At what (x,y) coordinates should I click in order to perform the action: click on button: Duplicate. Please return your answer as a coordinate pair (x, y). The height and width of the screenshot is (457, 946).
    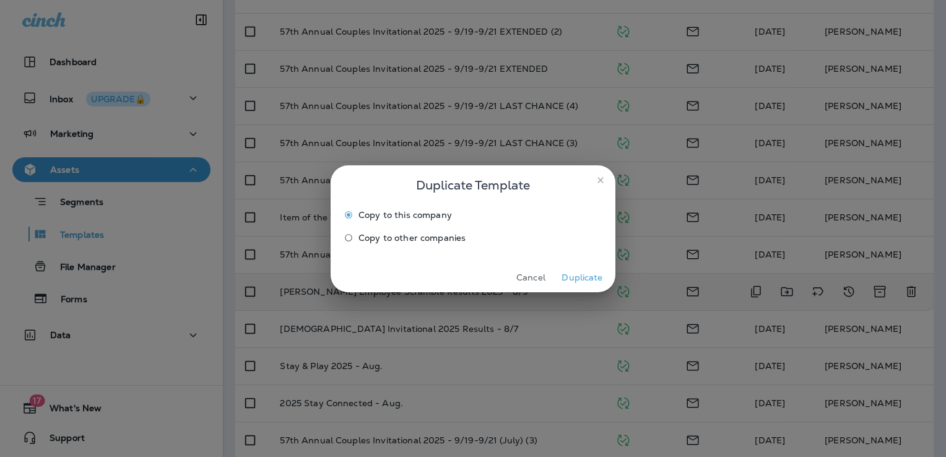
    Looking at the image, I should click on (582, 277).